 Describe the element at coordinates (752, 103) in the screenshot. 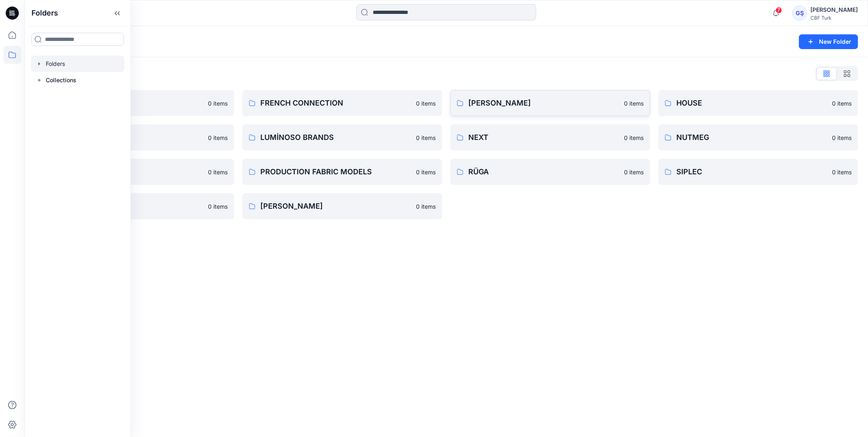

I see `p: HOUSE` at that location.